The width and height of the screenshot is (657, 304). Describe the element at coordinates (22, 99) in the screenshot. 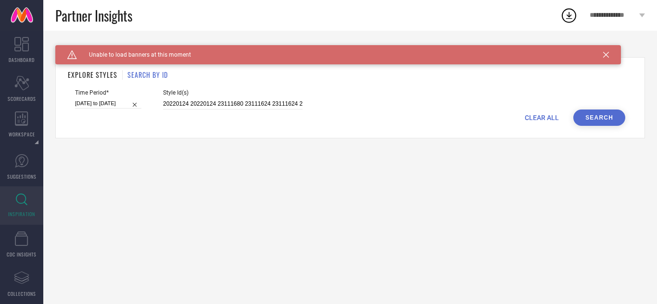

I see `span: SCORECARDS` at that location.